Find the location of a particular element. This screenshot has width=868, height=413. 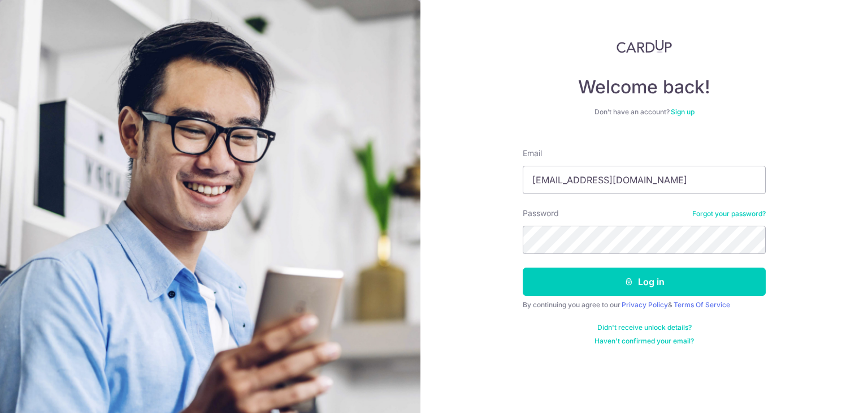

a: Forgot your password? is located at coordinates (729, 214).